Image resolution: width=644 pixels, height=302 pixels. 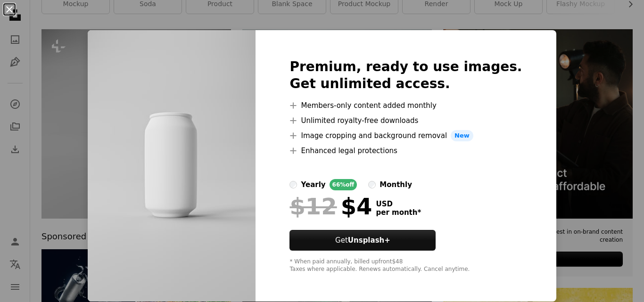 What do you see at coordinates (344, 184) in the screenshot?
I see `div: 66% off` at bounding box center [344, 184].